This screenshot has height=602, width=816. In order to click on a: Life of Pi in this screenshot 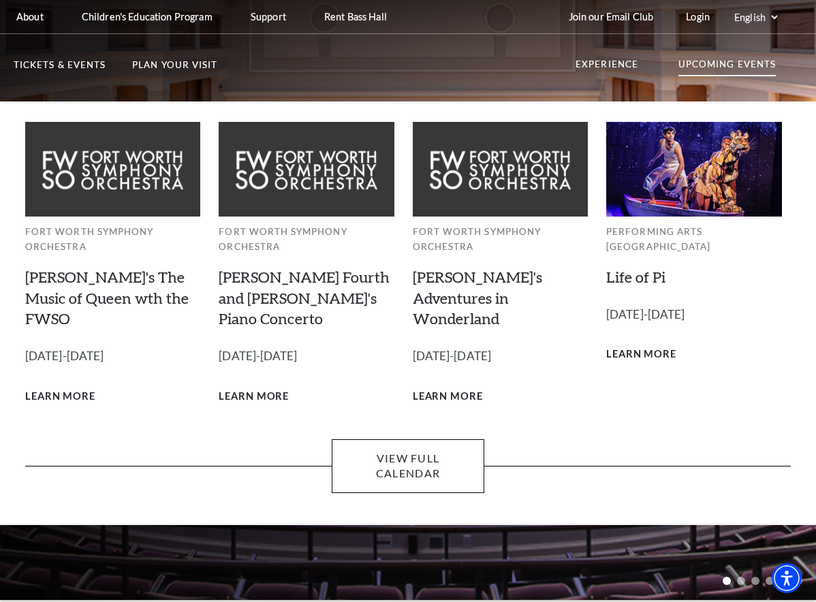, I will do `click(635, 276)`.